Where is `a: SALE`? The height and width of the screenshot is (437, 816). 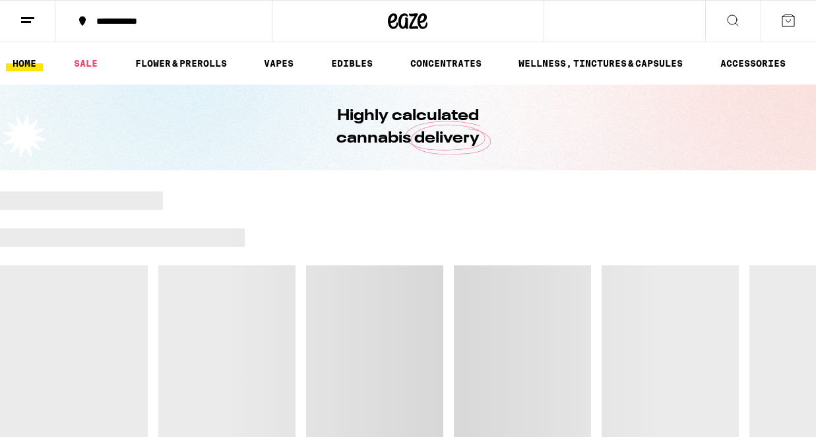
a: SALE is located at coordinates (86, 63).